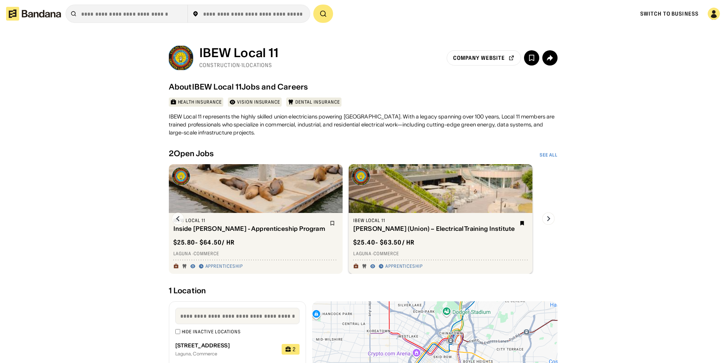 The height and width of the screenshot is (363, 726). Describe the element at coordinates (669, 14) in the screenshot. I see `span: Switch to Business` at that location.